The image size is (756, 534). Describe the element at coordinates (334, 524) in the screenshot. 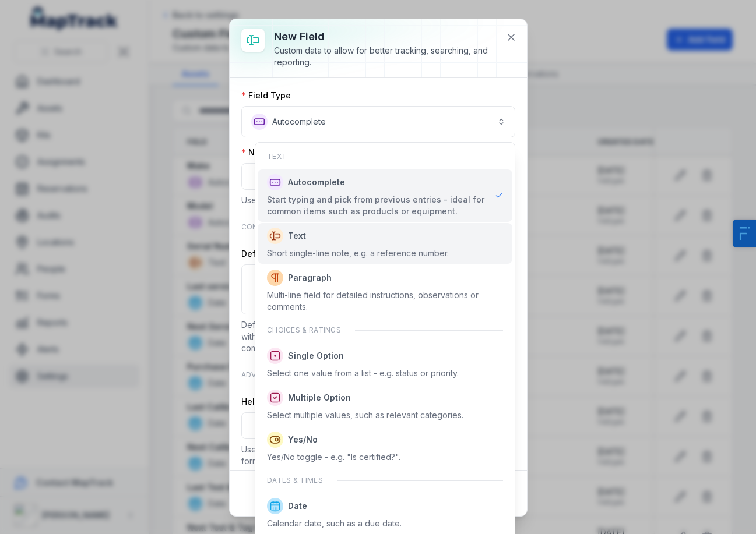

I see `div: Calendar date, such as a due date.` at that location.